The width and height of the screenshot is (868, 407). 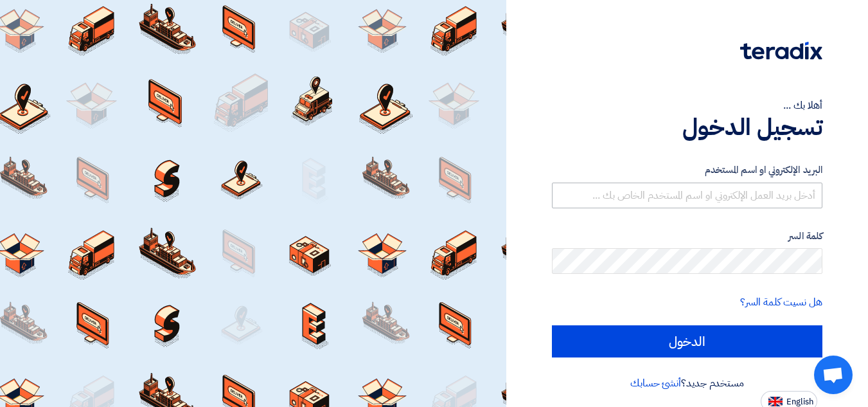 What do you see at coordinates (687, 341) in the screenshot?
I see `input: الدخول` at bounding box center [687, 341].